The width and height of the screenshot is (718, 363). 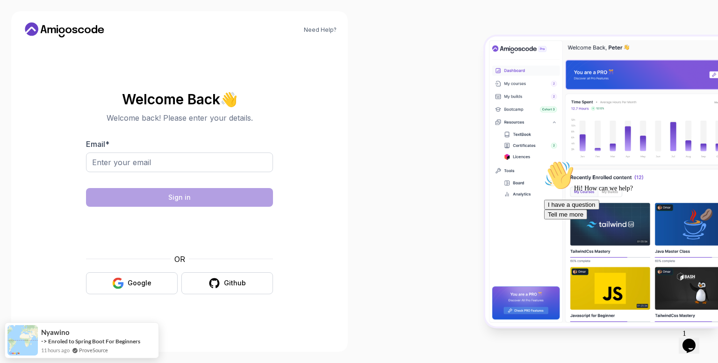 I want to click on p: OR, so click(x=180, y=259).